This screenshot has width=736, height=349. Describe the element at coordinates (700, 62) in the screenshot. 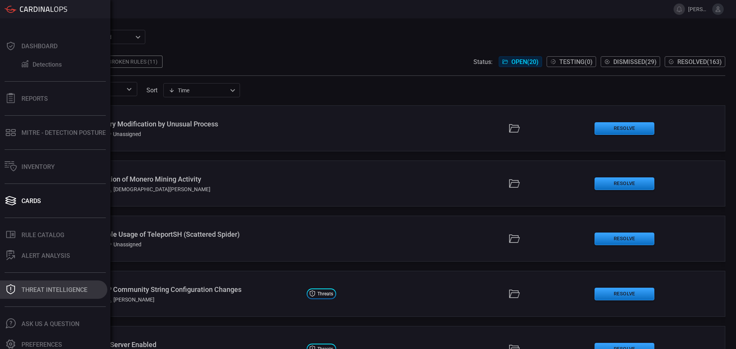

I see `span: Resolved ( 163 )` at that location.